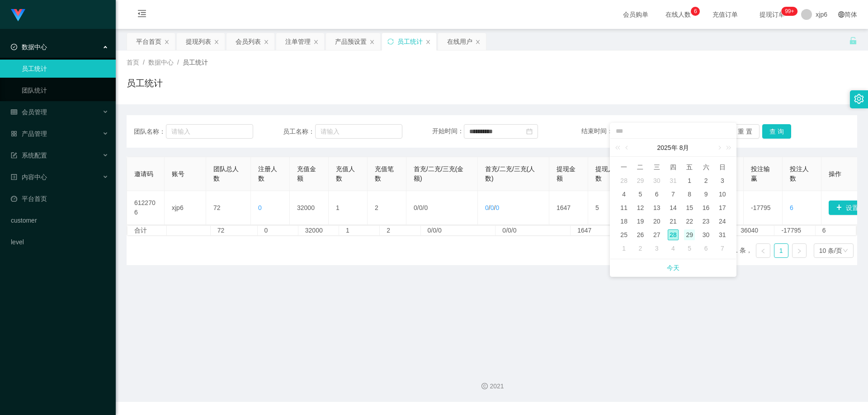 The width and height of the screenshot is (868, 415). What do you see at coordinates (530, 132) in the screenshot?
I see `i: 图标: calendar` at bounding box center [530, 132].